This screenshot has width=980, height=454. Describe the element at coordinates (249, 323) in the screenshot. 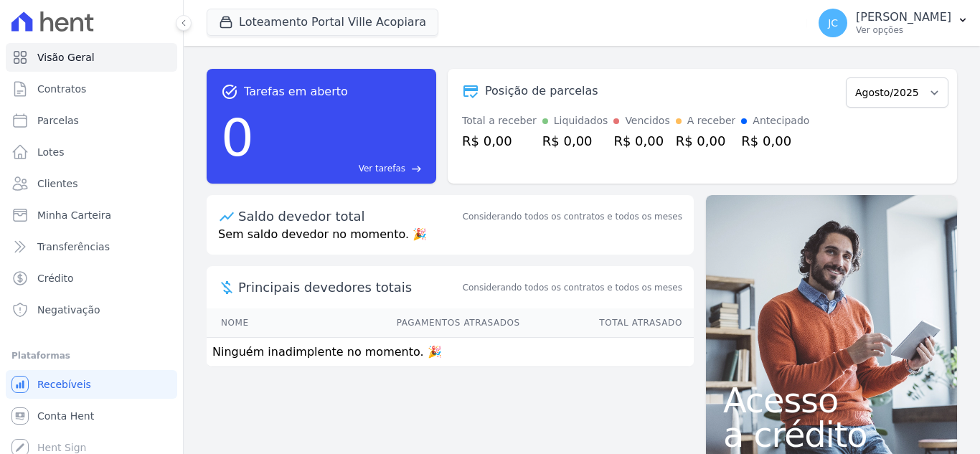

I see `th: Nome` at that location.